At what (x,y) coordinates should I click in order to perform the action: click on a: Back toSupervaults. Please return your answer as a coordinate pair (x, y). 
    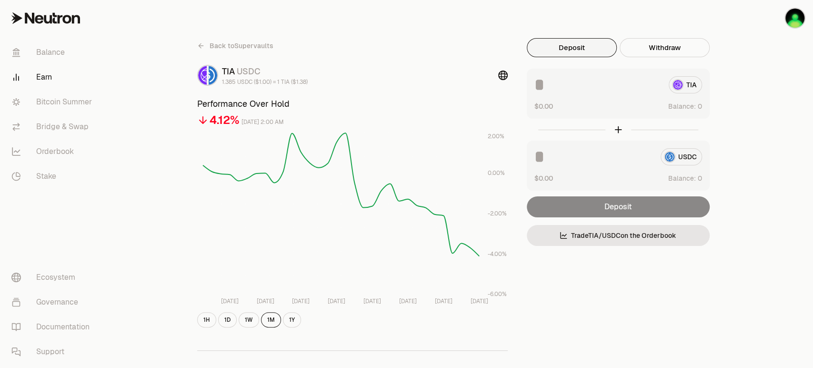
    Looking at the image, I should click on (235, 46).